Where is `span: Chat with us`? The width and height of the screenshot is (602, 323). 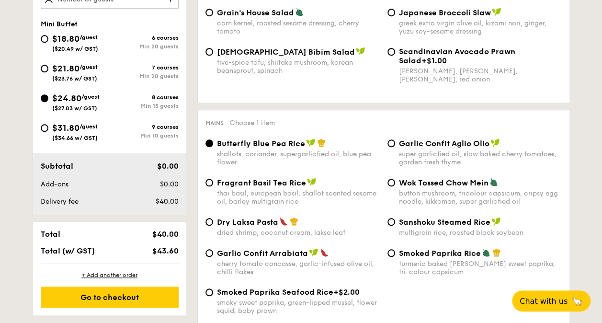 span: Chat with us is located at coordinates (543, 301).